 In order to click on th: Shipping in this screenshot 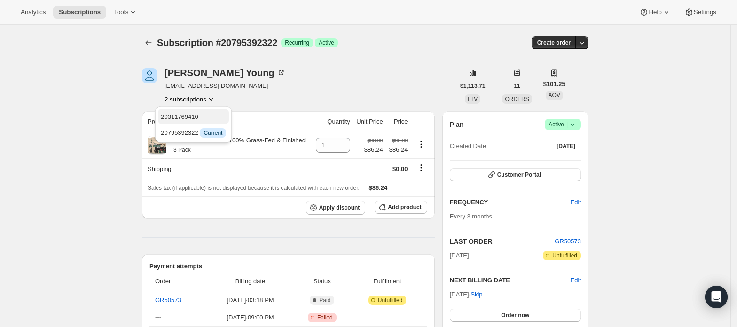, I will do `click(227, 169)`.